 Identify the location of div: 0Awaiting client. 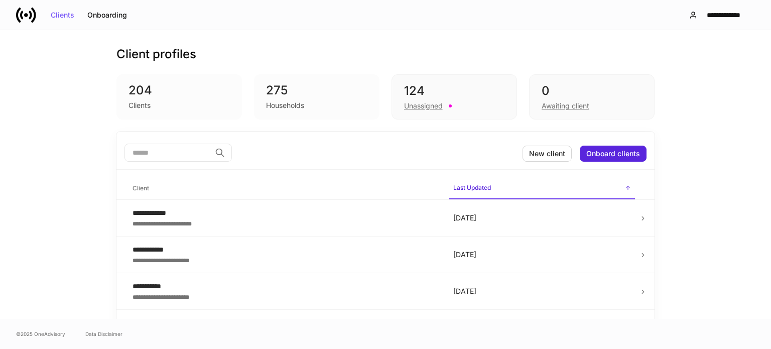
(592, 97).